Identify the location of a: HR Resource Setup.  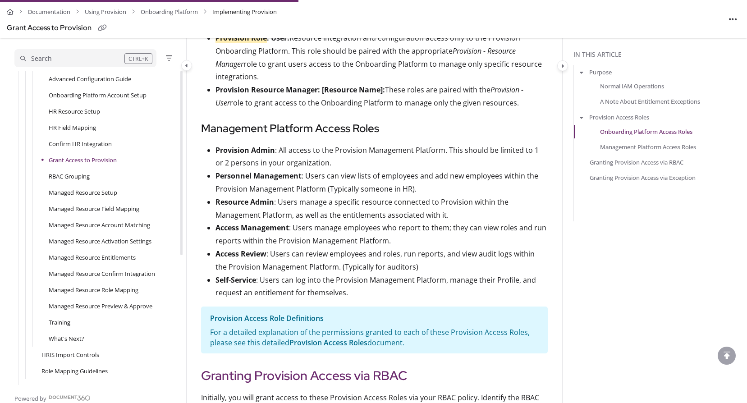
(74, 111).